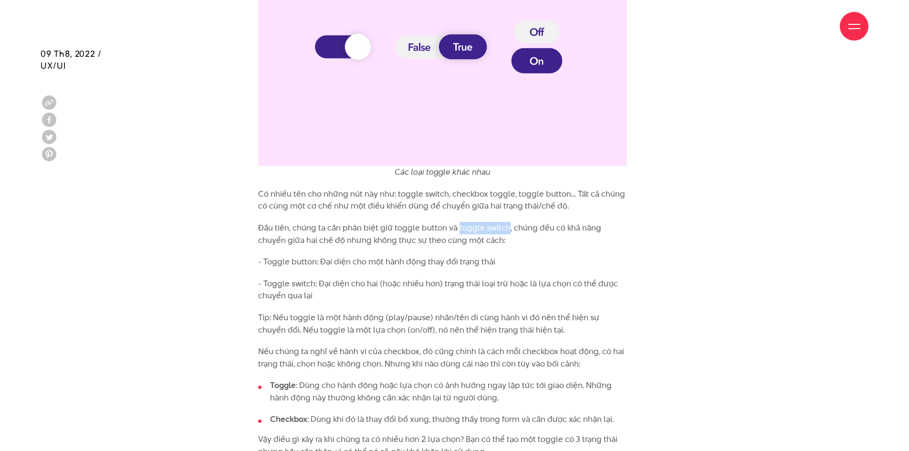 The image size is (909, 451). I want to click on strong: Toggle, so click(283, 385).